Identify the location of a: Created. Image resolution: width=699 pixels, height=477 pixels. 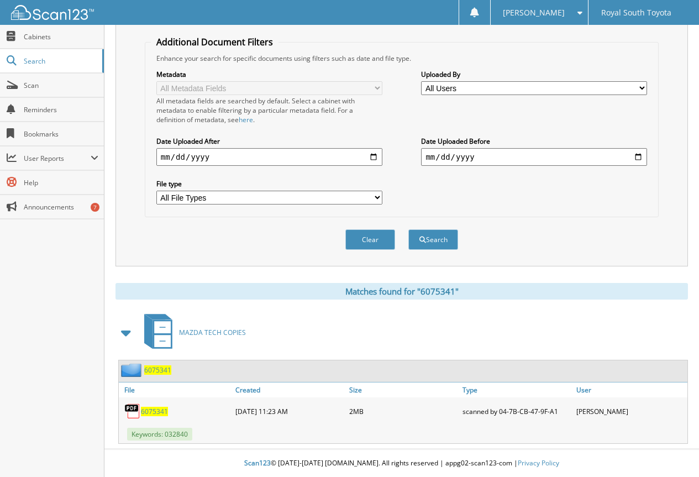
(290, 390).